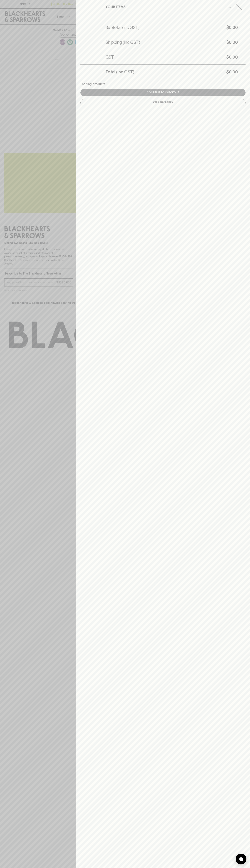 The image size is (250, 868). What do you see at coordinates (241, 859) in the screenshot?
I see `img: bubble-icon` at bounding box center [241, 859].